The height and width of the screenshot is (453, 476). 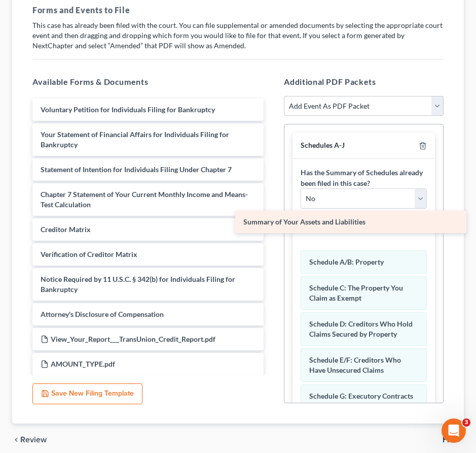 I want to click on span: AMOUNT_TYPE.pdf, so click(x=83, y=364).